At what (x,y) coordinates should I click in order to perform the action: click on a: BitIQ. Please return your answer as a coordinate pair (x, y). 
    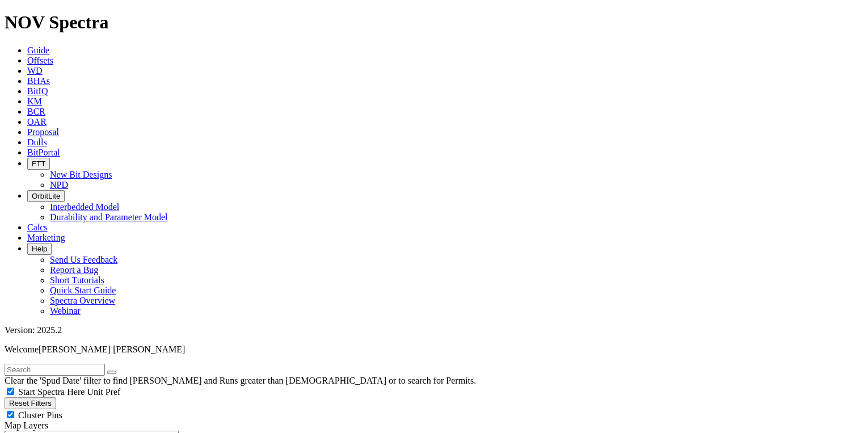
    Looking at the image, I should click on (38, 91).